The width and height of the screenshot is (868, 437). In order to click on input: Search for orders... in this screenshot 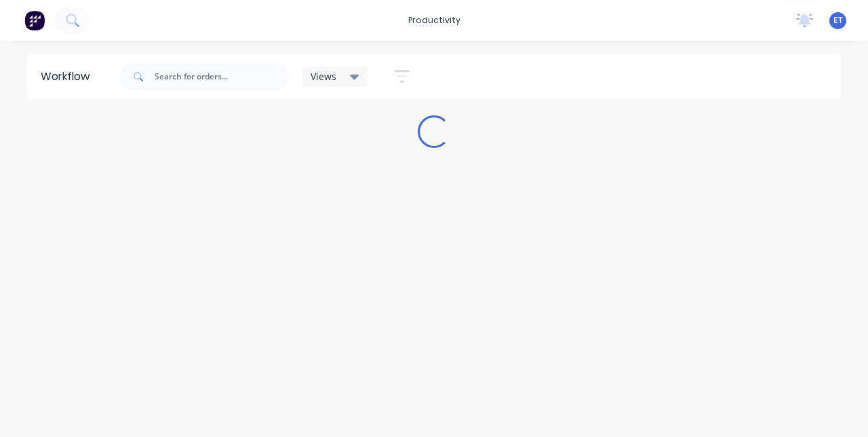, I will do `click(222, 76)`.